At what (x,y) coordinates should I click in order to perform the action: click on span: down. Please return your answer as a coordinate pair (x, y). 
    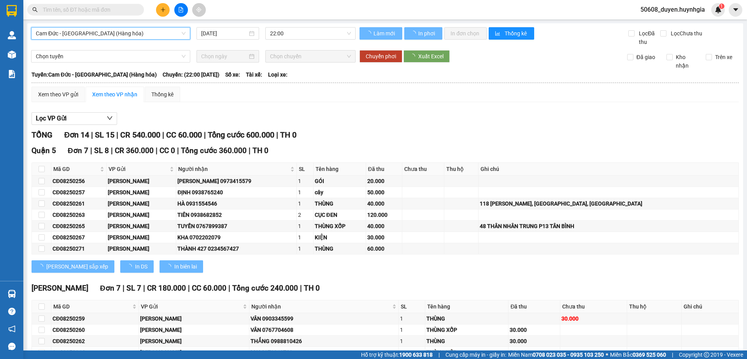
    Looking at the image, I should click on (110, 118).